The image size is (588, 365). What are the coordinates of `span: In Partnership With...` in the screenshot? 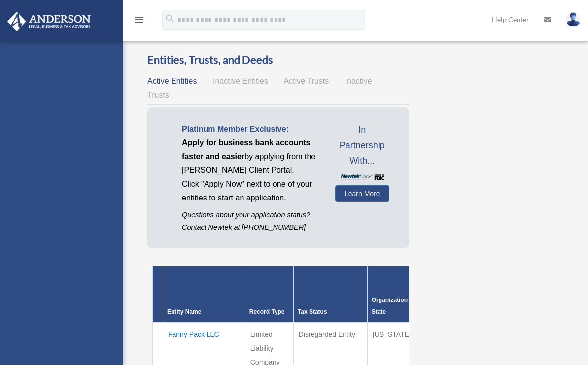 It's located at (362, 145).